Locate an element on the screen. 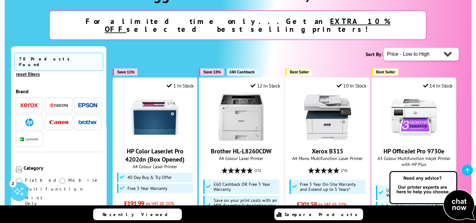  button: reset filters is located at coordinates (28, 74).